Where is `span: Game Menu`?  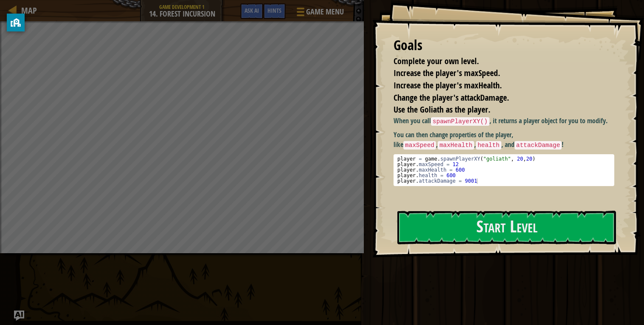 span: Game Menu is located at coordinates (325, 12).